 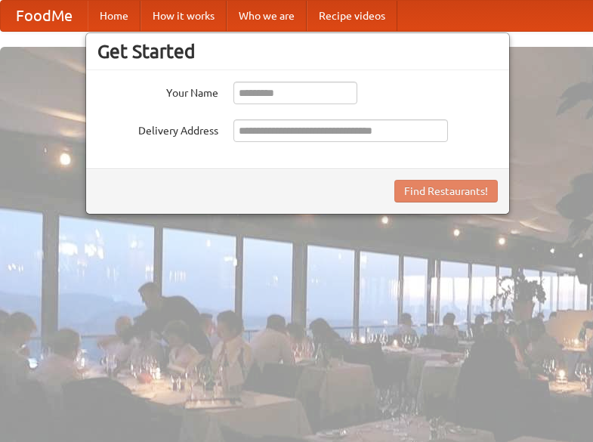 I want to click on a: FoodMe, so click(x=44, y=16).